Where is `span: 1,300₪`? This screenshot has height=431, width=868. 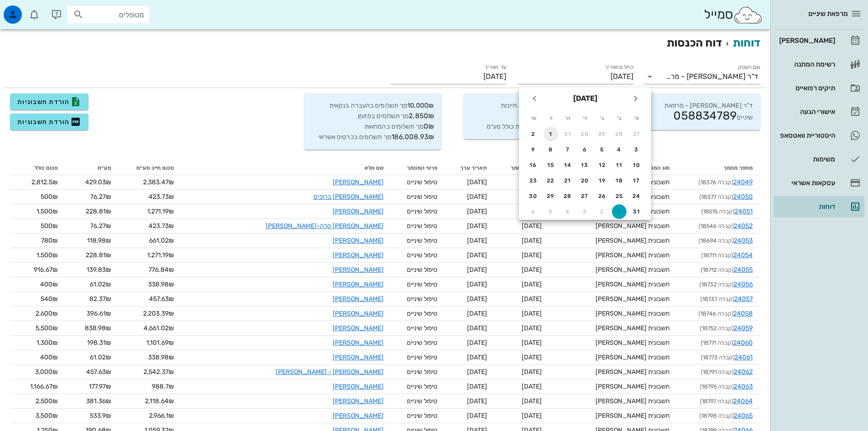
span: 1,300₪ is located at coordinates (47, 342).